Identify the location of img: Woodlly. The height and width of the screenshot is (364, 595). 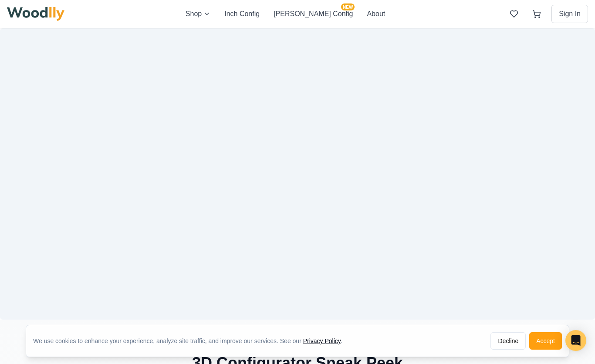
(35, 14).